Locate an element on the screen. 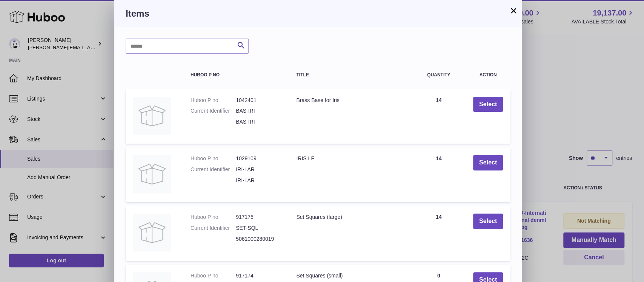 The width and height of the screenshot is (644, 282). th: Quantity is located at coordinates (439, 75).